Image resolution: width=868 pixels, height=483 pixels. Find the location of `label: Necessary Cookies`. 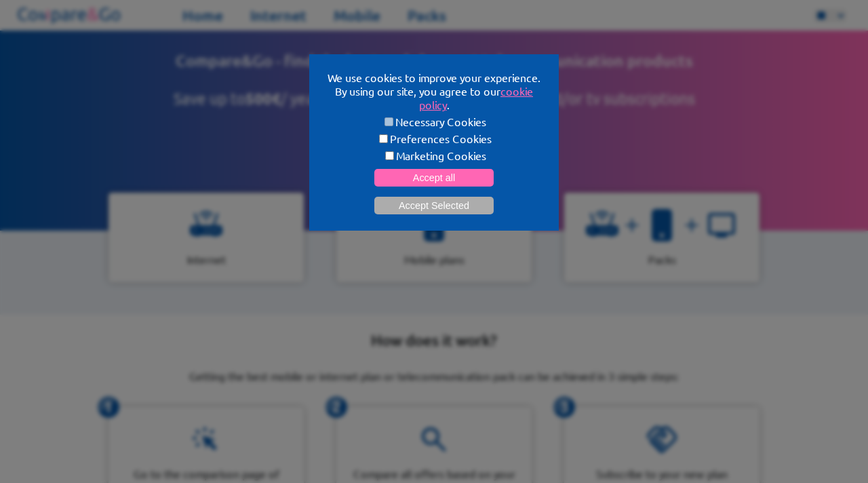

label: Necessary Cookies is located at coordinates (434, 122).